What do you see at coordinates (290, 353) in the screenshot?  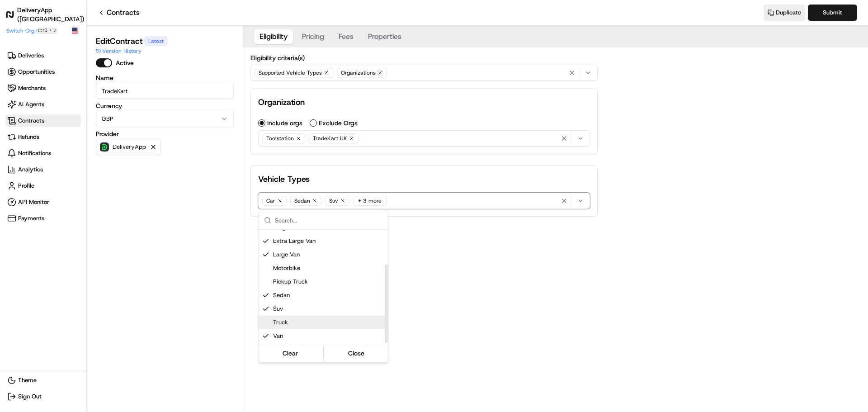 I see `button: Clear` at bounding box center [290, 353].